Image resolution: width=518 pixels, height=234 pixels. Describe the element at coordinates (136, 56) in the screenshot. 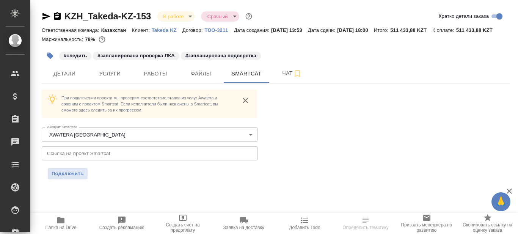

I see `p: #запланирована проверка ЛКА` at that location.